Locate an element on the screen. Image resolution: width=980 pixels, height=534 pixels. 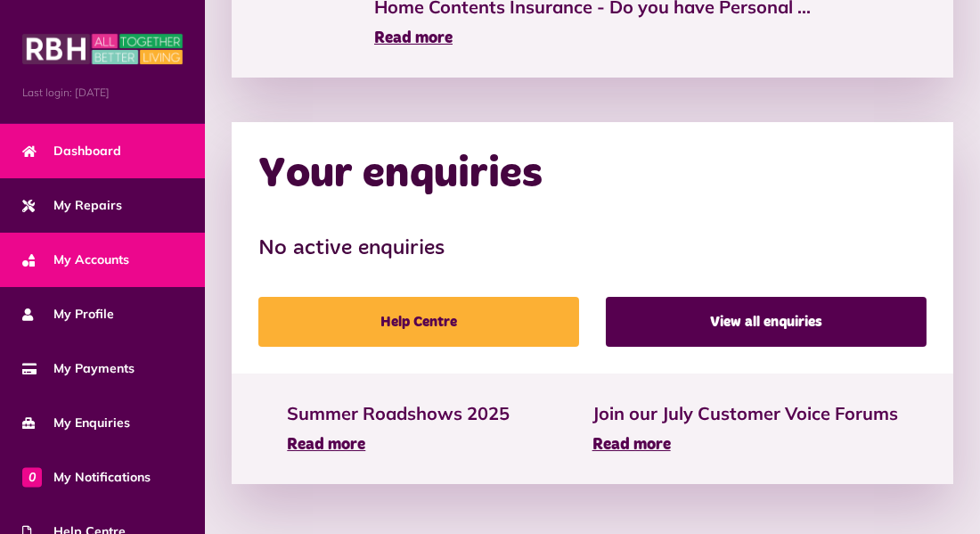
a: Help Centre is located at coordinates (419, 322).